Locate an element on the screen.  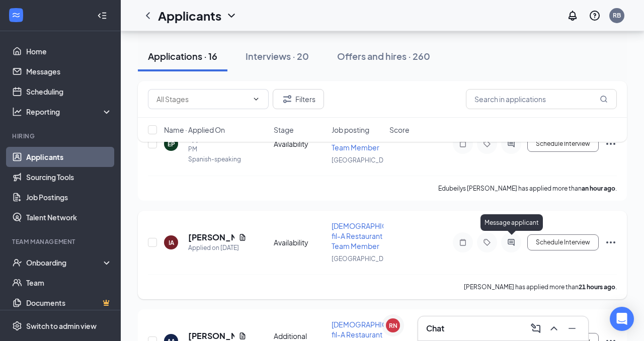
a: Messages is located at coordinates (69, 71).